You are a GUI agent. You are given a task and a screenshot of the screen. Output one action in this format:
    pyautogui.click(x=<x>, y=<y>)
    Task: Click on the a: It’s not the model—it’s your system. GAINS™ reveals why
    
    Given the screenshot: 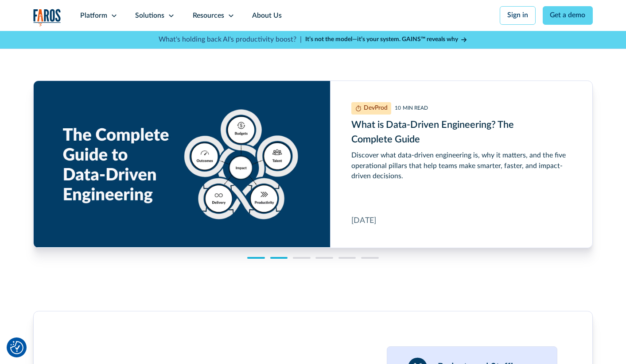 What is the action you would take?
    pyautogui.click(x=387, y=39)
    